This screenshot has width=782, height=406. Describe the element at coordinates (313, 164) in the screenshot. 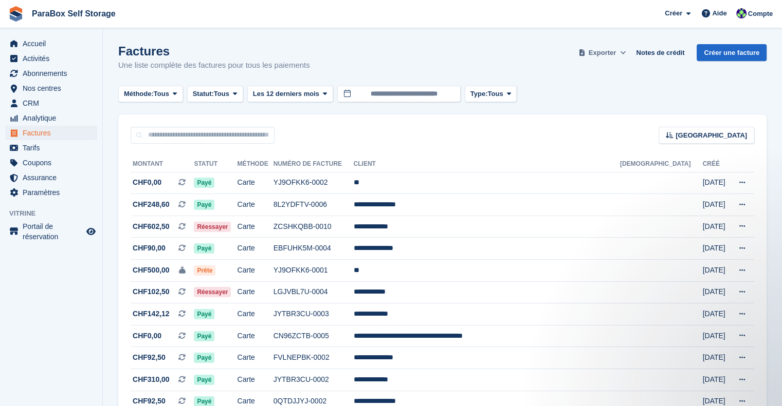

I see `th: Numéro de facture` at that location.